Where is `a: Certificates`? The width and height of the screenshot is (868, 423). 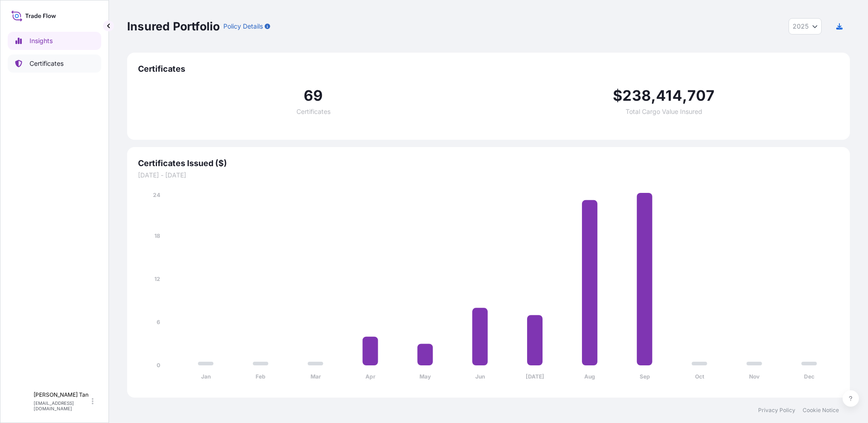
a: Certificates is located at coordinates (54, 63).